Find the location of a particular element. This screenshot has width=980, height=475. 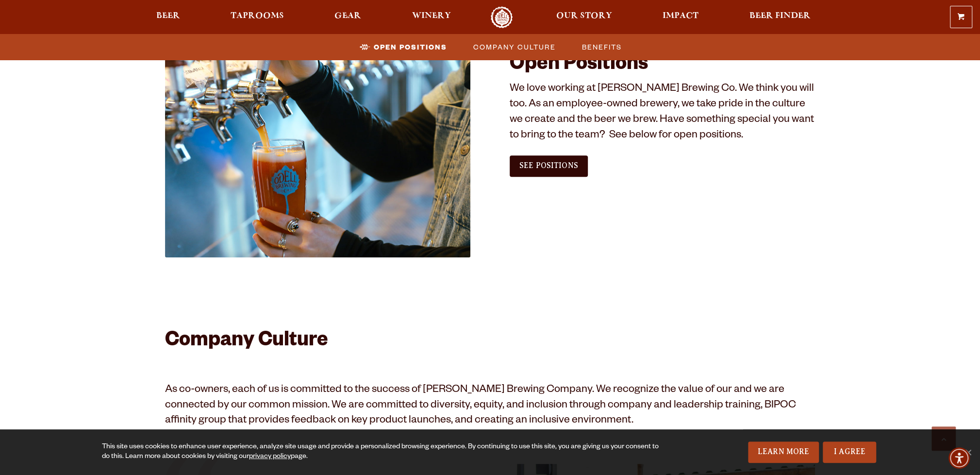

a: Taprooms is located at coordinates (258, 17).